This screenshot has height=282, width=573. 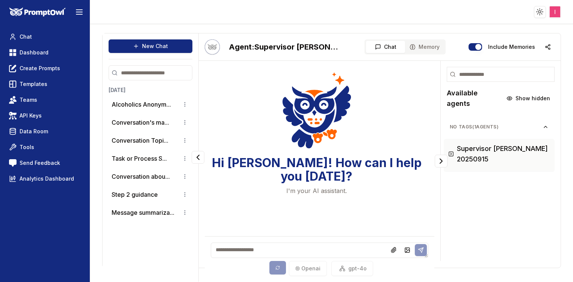 I want to click on a: Teams, so click(x=45, y=100).